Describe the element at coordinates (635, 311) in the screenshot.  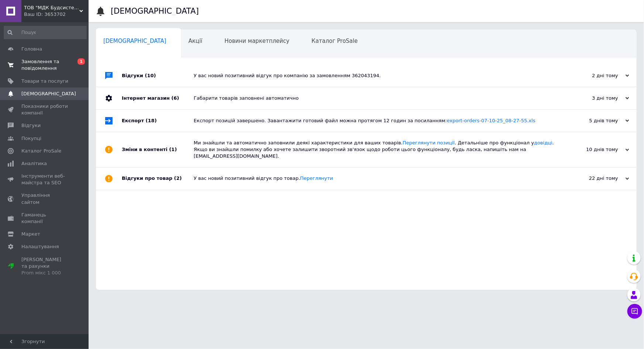
I see `button: Чат з покупцем` at that location.